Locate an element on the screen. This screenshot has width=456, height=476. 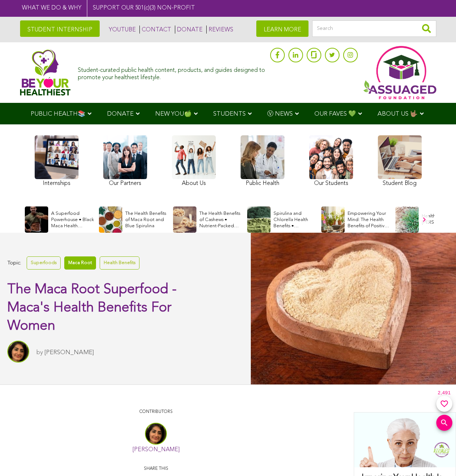
div: Student-curated public health content, products, and guides designed to promote your healthiest l... is located at coordinates (172, 72).